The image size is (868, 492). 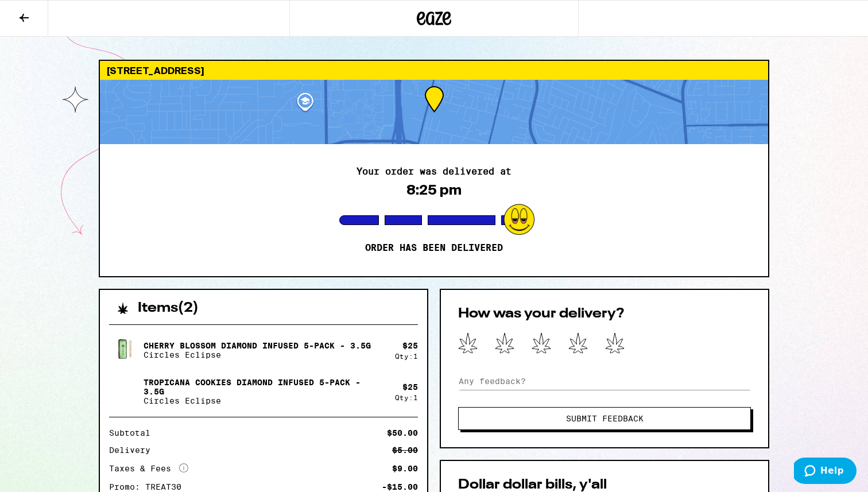 What do you see at coordinates (604, 418) in the screenshot?
I see `button: Submit Feedback` at bounding box center [604, 418].